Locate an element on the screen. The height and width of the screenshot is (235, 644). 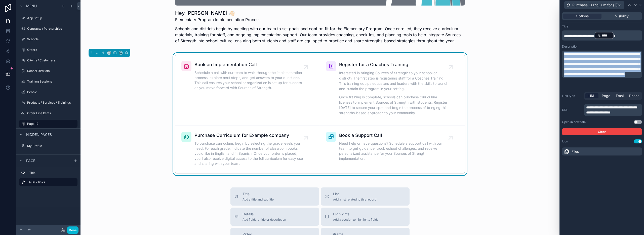
button: ListAdd a list related to this record is located at coordinates (365, 197).